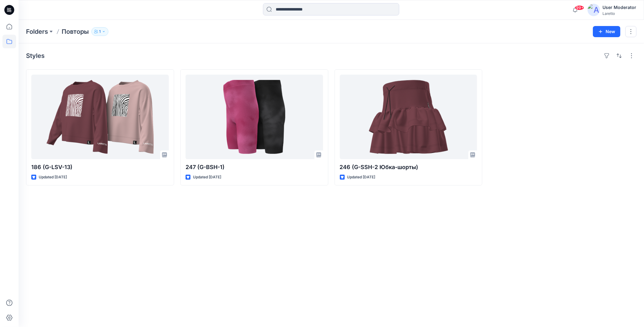 The image size is (644, 327). Describe the element at coordinates (35, 55) in the screenshot. I see `h4: Styles` at that location.